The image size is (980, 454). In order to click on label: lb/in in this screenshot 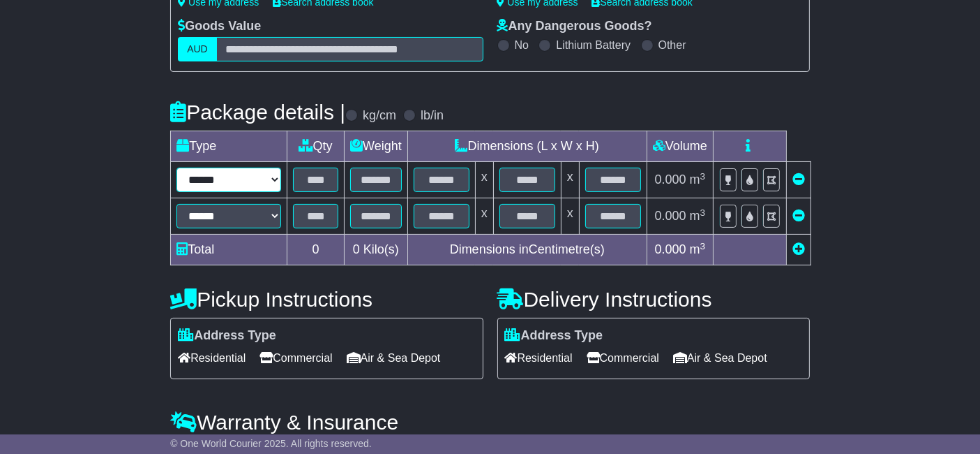, I will do `click(432, 116)`.